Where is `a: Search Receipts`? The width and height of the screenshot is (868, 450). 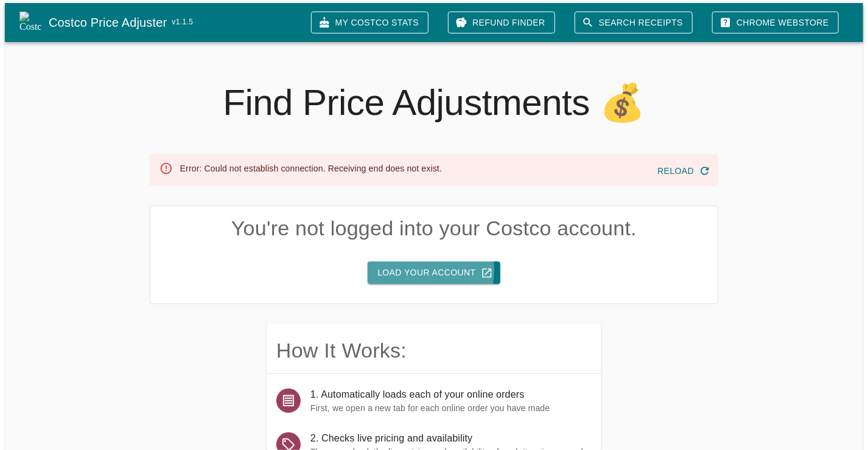 a: Search Receipts is located at coordinates (633, 22).